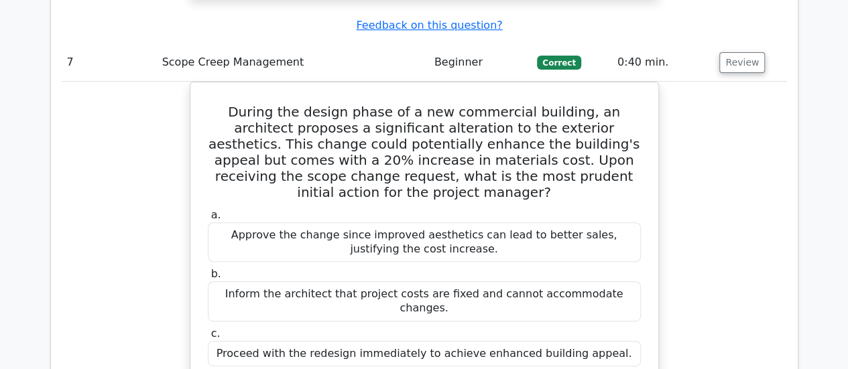  I want to click on h5: During the design phase of a new commercial building, an architect proposes a significant alterat..., so click(424, 152).